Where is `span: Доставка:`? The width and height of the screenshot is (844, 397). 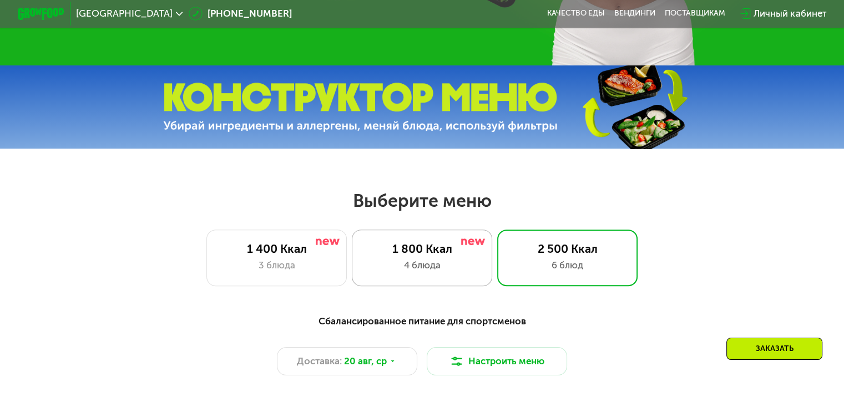
span: Доставка: is located at coordinates (319, 361).